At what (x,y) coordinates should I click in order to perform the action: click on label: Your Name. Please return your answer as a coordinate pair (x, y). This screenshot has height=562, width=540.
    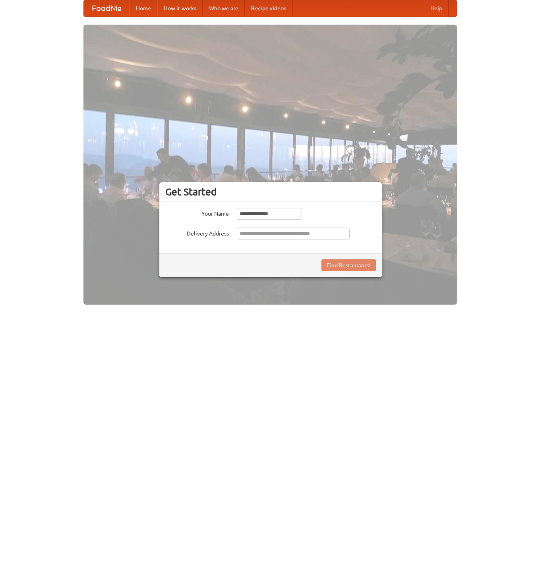
    Looking at the image, I should click on (197, 213).